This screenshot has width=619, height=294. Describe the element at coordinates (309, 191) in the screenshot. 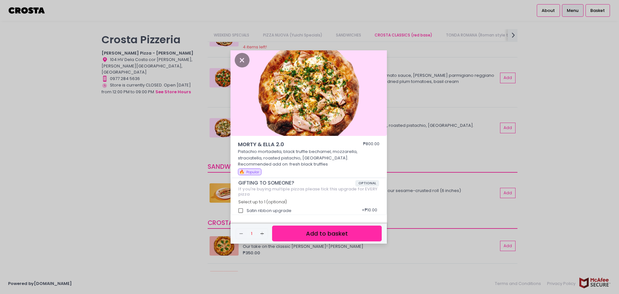

I see `div: If you're buying multiple pizzas please tick this upgrade for EVERY pizza` at that location.